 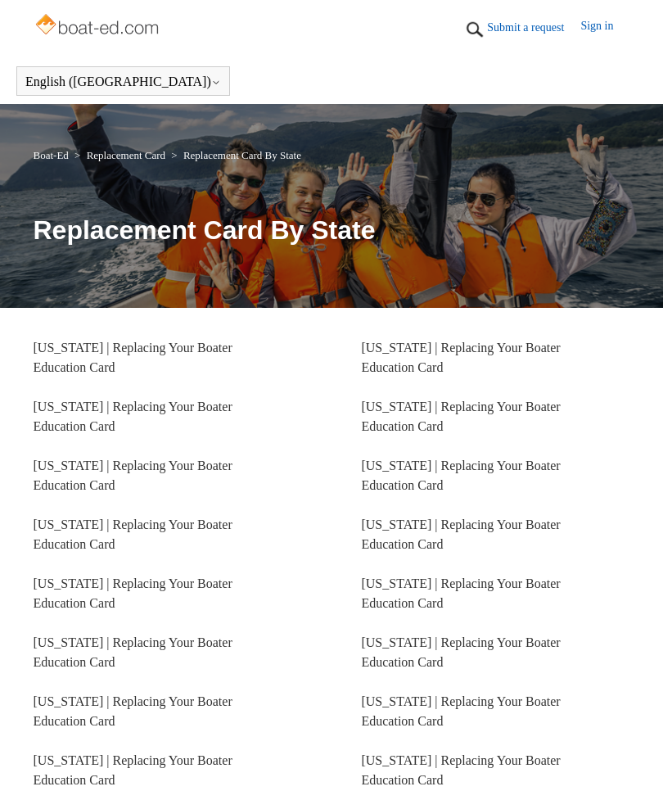 I want to click on img: 01HZPCYTXV3JW8MJV9VD7EMK0H, so click(x=475, y=29).